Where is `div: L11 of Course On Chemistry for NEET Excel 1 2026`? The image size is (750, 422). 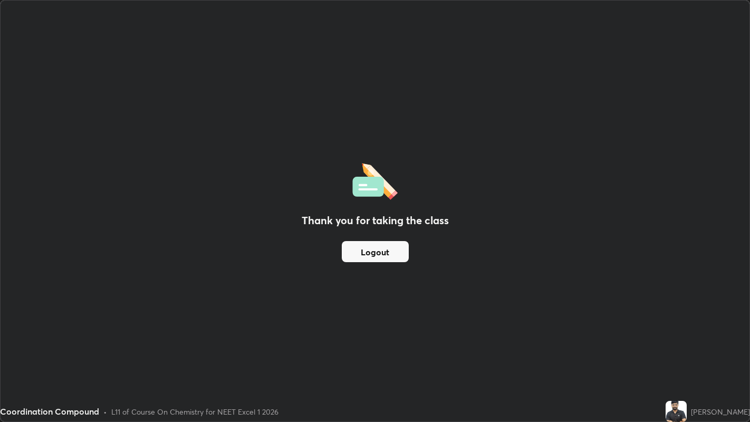
div: L11 of Course On Chemistry for NEET Excel 1 2026 is located at coordinates (195, 411).